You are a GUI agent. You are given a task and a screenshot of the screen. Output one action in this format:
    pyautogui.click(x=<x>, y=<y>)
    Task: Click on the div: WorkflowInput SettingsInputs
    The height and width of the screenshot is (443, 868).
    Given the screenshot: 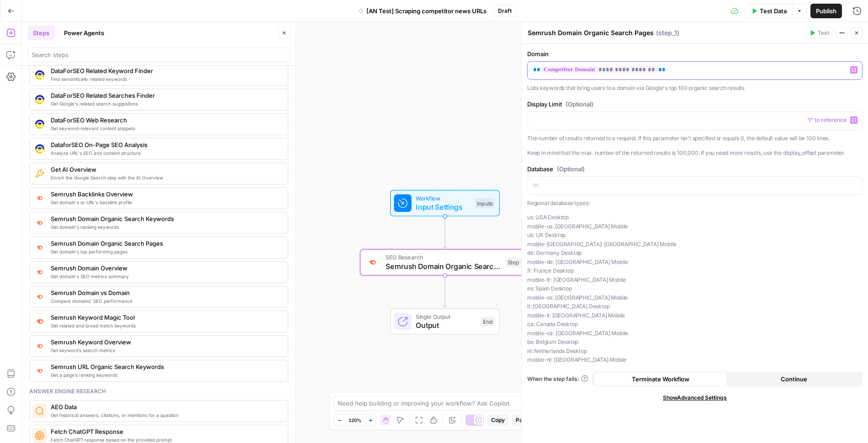 What is the action you would take?
    pyautogui.click(x=445, y=203)
    